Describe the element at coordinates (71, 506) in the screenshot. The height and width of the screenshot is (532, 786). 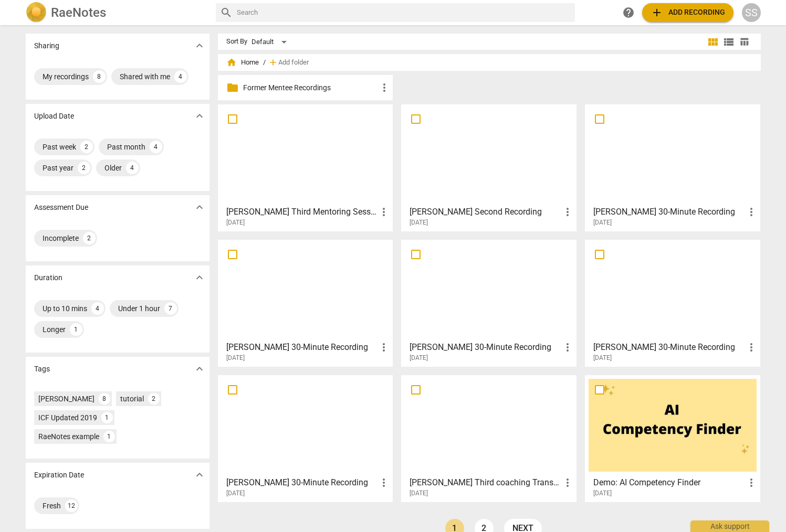
I see `div: 12` at that location.